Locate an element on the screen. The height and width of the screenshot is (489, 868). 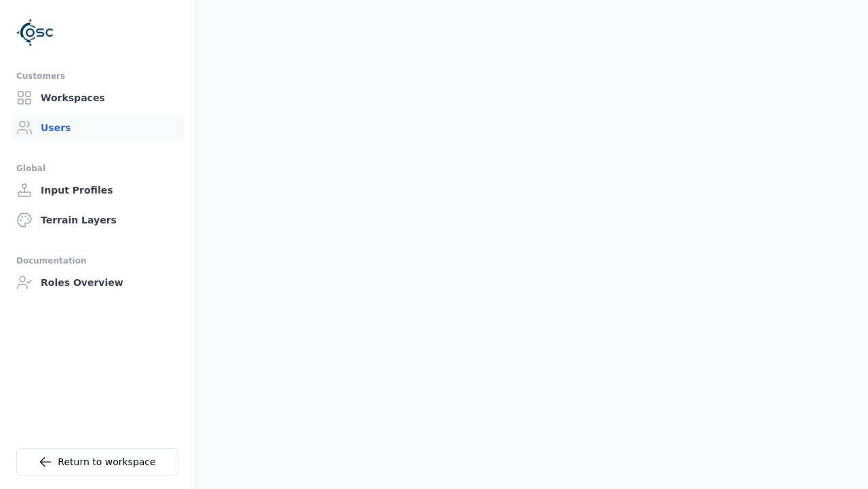
div: Documentation is located at coordinates (97, 261).